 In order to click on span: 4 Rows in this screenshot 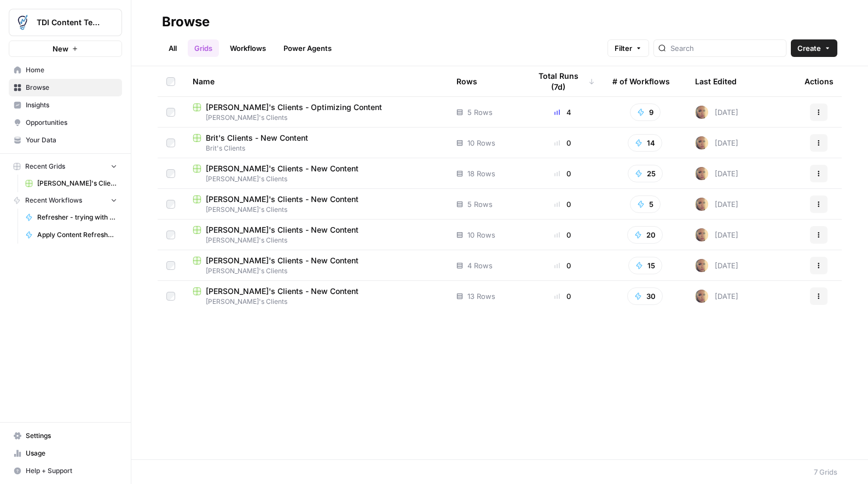, I will do `click(480, 265)`.